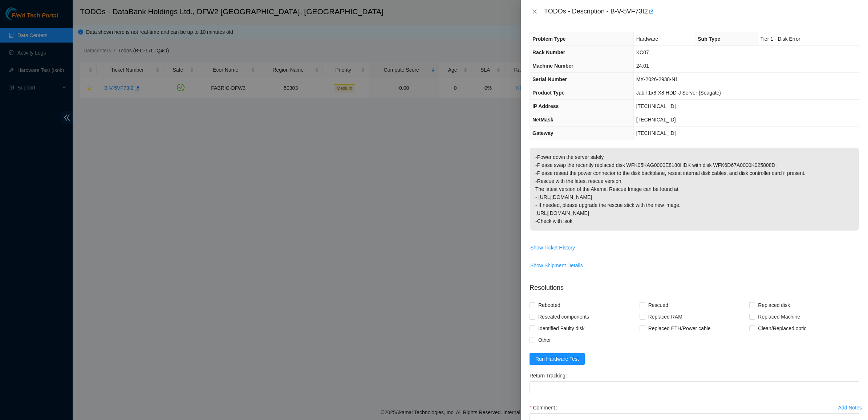 The image size is (868, 420). I want to click on span: Sub Type, so click(709, 39).